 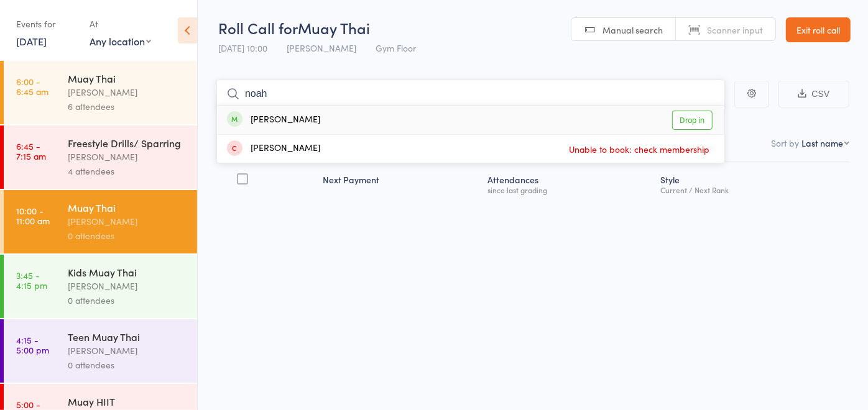 I want to click on time: 10:00 - 11:00 am, so click(x=33, y=216).